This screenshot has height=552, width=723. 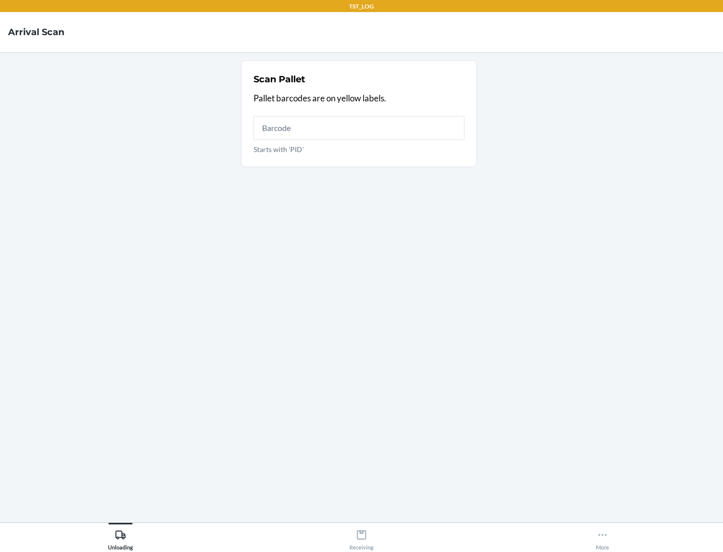 What do you see at coordinates (361, 538) in the screenshot?
I see `div: Receiving` at bounding box center [361, 538].